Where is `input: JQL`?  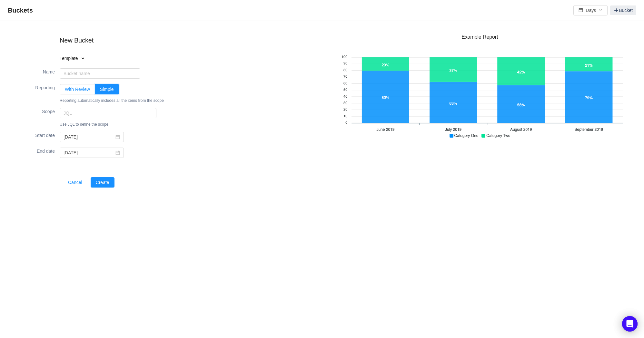 input: JQL is located at coordinates (108, 113).